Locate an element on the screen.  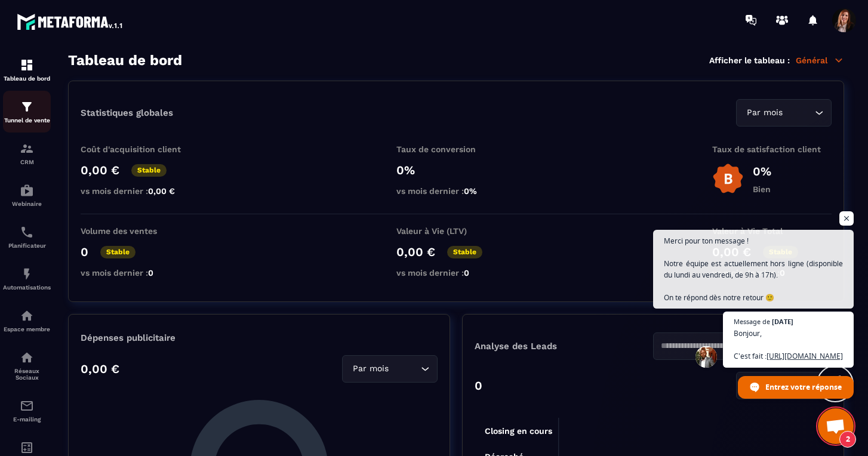
span: 0,00 € is located at coordinates (162, 191).